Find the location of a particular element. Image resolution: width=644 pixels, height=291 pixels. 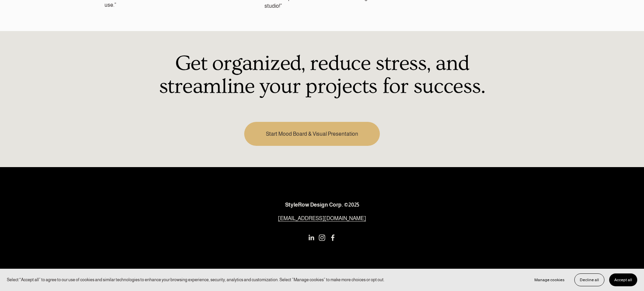

span: Decline all is located at coordinates (589, 280).